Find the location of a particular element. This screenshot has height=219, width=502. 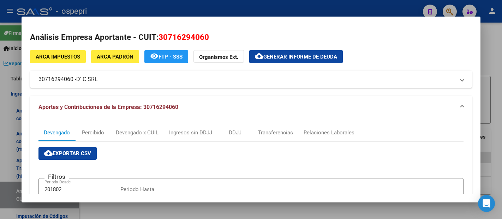

div: Ingresos sin DDJJ is located at coordinates (191, 133).